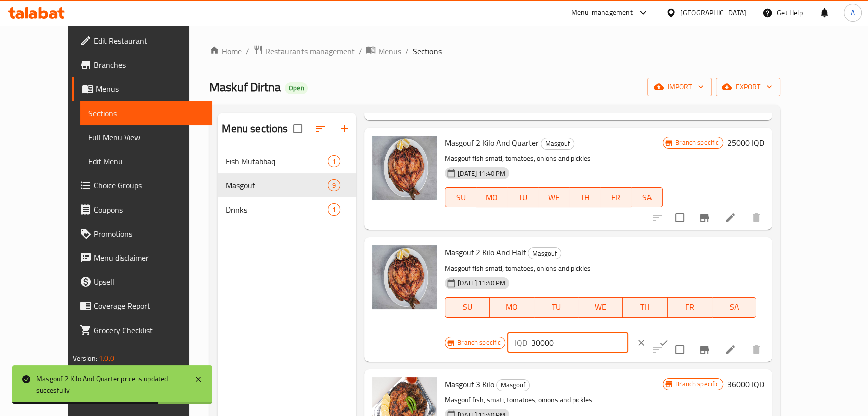  What do you see at coordinates (553, 158) in the screenshot?
I see `p: Masgouf fish smati, tomatoes, onions and pickles` at bounding box center [553, 158].